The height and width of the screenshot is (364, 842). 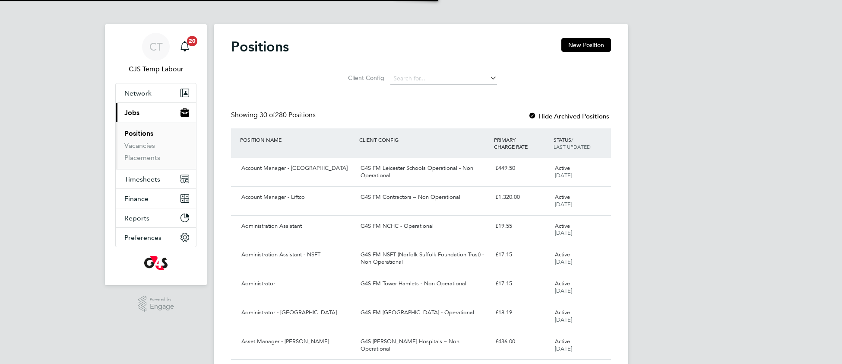 I want to click on div: Jobs, so click(x=156, y=145).